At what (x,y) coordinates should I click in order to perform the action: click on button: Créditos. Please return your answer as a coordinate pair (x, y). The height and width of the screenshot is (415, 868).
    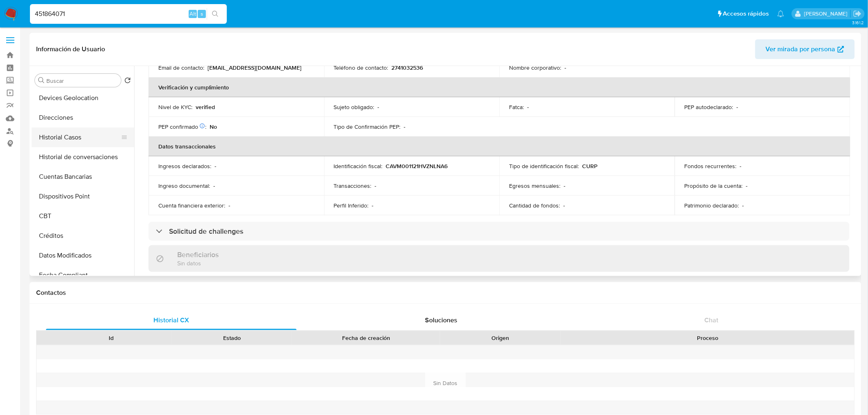
    Looking at the image, I should click on (83, 236).